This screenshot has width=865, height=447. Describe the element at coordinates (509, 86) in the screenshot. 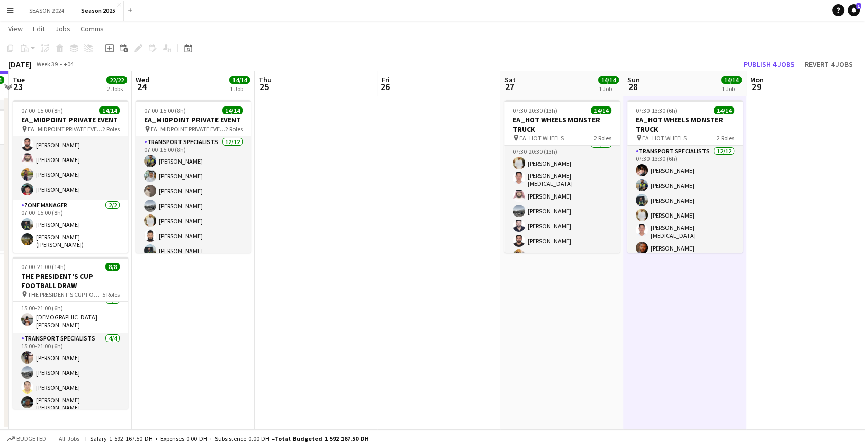

I see `span: 27` at that location.